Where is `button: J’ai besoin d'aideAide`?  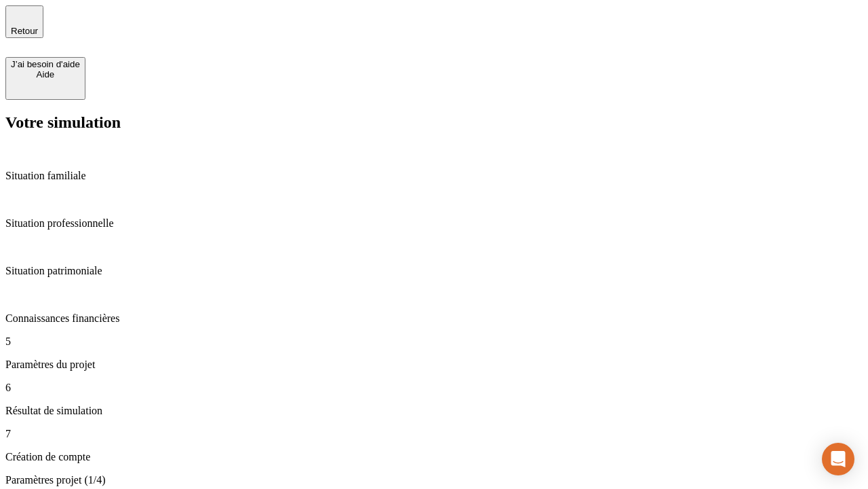 button: J’ai besoin d'aideAide is located at coordinates (46, 78).